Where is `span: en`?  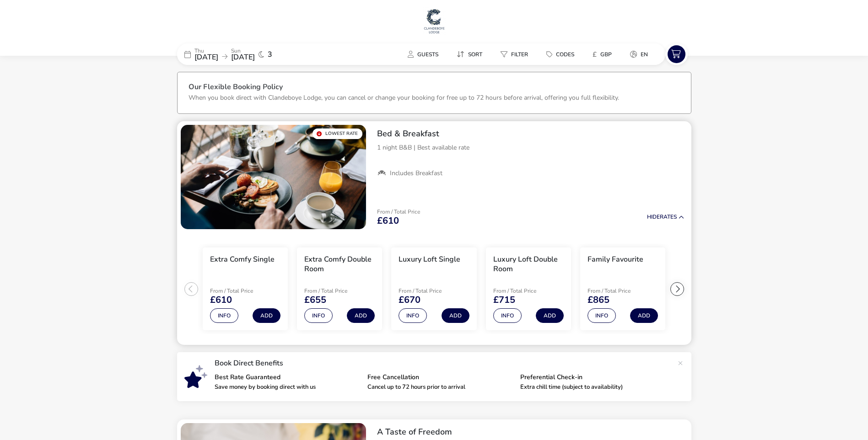
span: en is located at coordinates (644, 55).